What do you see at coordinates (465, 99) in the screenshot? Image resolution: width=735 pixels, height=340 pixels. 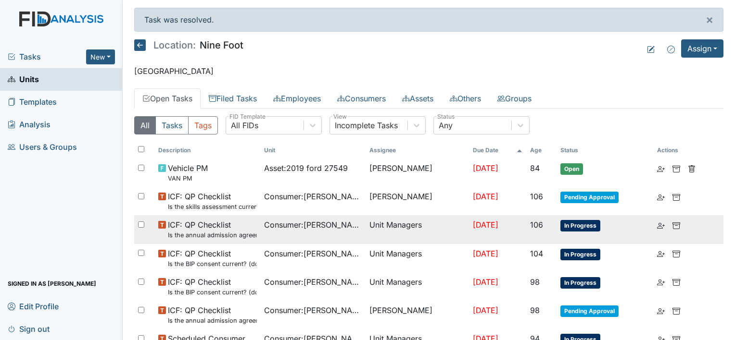 I see `a: Others` at bounding box center [465, 99].